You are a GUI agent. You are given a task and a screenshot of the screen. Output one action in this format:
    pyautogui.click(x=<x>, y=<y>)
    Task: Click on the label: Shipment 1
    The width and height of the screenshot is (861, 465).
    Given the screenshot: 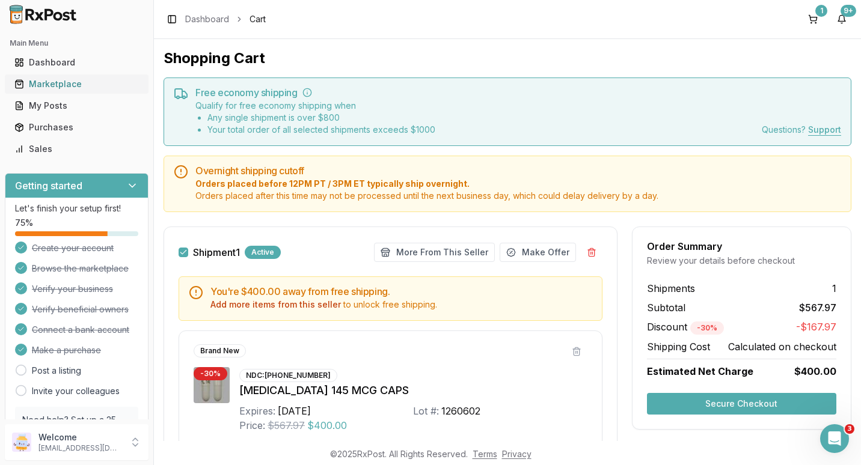 What is the action you would take?
    pyautogui.click(x=216, y=253)
    